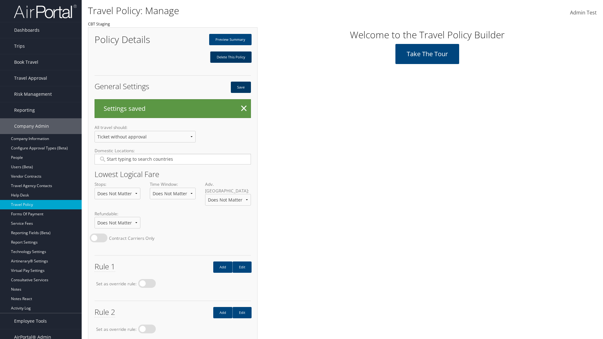 This screenshot has height=339, width=603. Describe the element at coordinates (131, 40) in the screenshot. I see `h1: Policy Details` at that location.